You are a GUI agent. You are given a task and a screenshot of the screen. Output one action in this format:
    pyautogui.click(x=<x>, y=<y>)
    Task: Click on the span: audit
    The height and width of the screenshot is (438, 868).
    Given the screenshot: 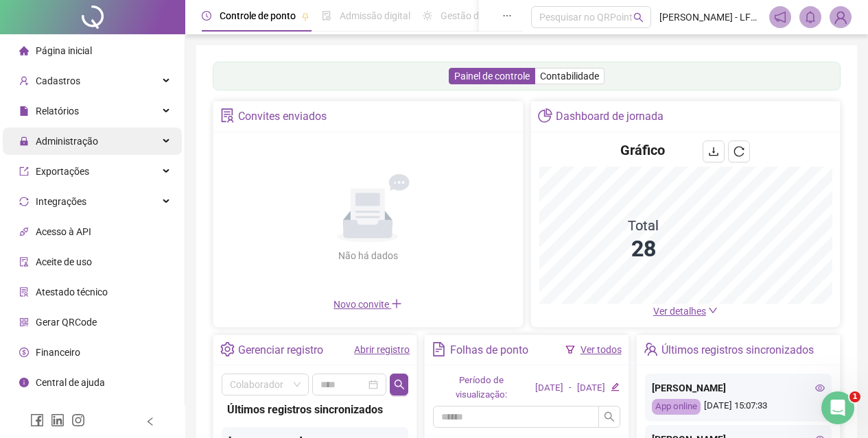 What is the action you would take?
    pyautogui.click(x=24, y=262)
    